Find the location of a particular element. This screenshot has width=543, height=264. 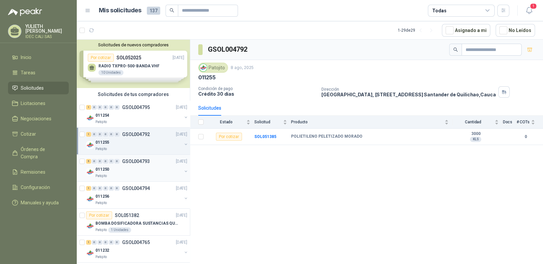

a: Remisiones is located at coordinates (38, 172).